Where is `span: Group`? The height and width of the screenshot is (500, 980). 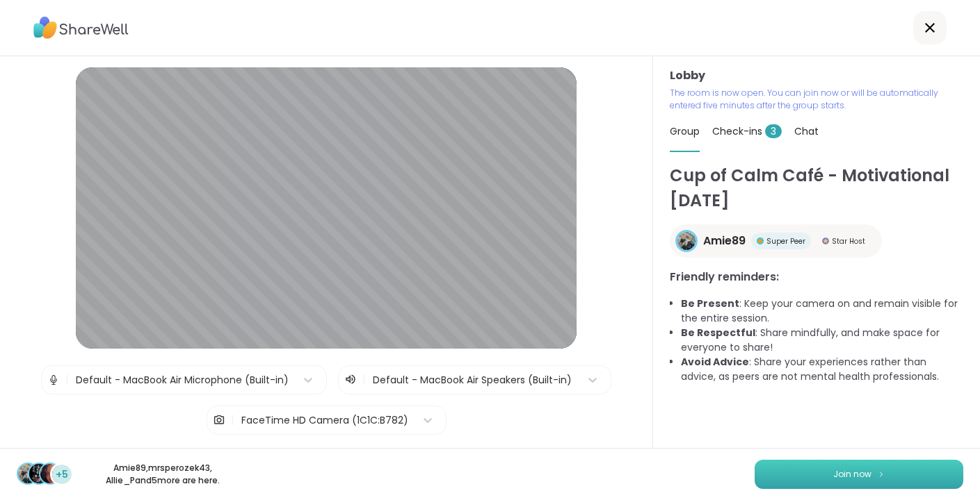 span: Group is located at coordinates (684, 131).